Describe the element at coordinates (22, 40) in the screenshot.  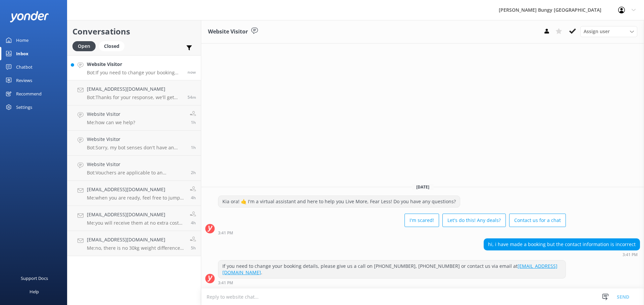
I see `div: Home` at that location.